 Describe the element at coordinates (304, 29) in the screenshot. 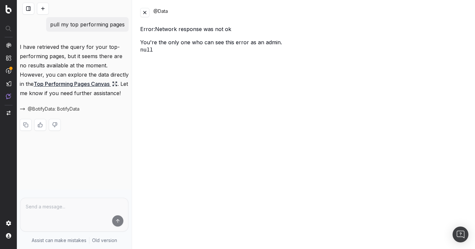

I see `div: Error: Network response was not ok` at that location.